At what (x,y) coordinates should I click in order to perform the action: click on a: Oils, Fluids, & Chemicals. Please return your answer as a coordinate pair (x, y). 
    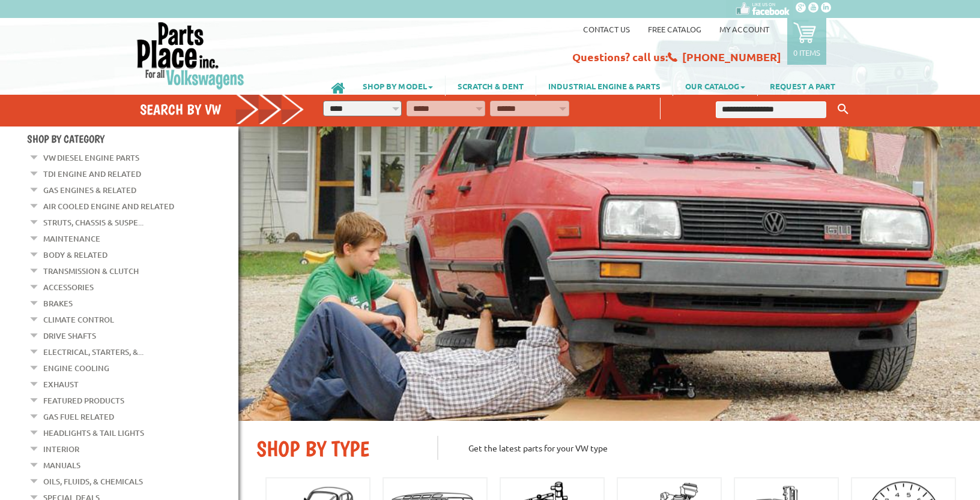
    Looking at the image, I should click on (93, 482).